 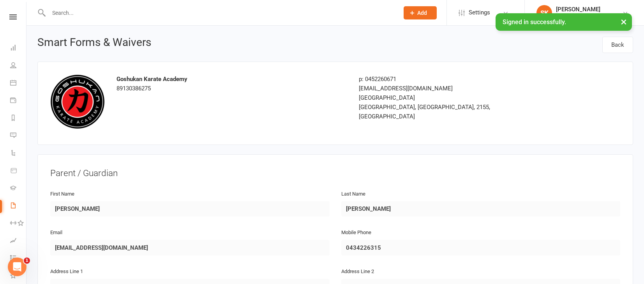 I want to click on span: Signed in successfully., so click(x=534, y=22).